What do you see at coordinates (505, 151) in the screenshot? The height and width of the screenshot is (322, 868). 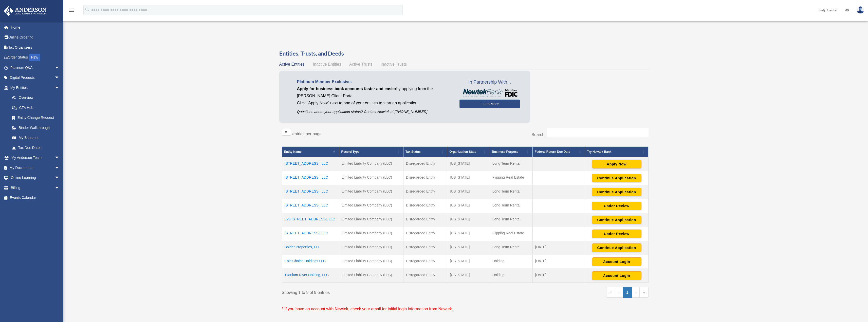 I see `span: Business Purpose` at bounding box center [505, 151].